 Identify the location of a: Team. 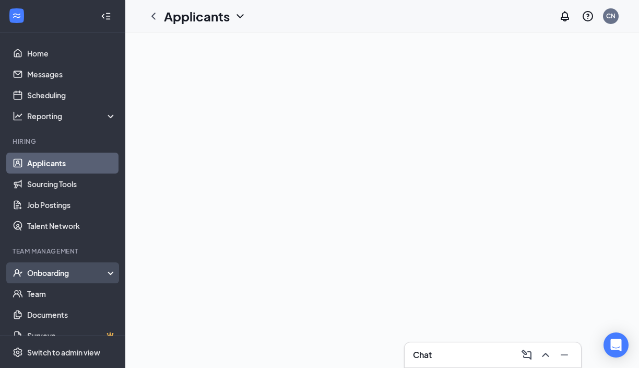
(72, 293).